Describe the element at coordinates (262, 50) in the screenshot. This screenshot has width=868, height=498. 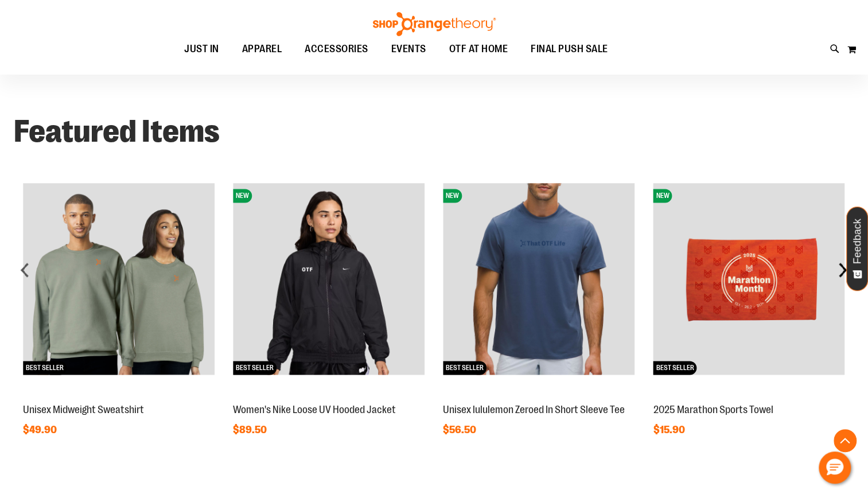
I see `a: APPAREL` at that location.